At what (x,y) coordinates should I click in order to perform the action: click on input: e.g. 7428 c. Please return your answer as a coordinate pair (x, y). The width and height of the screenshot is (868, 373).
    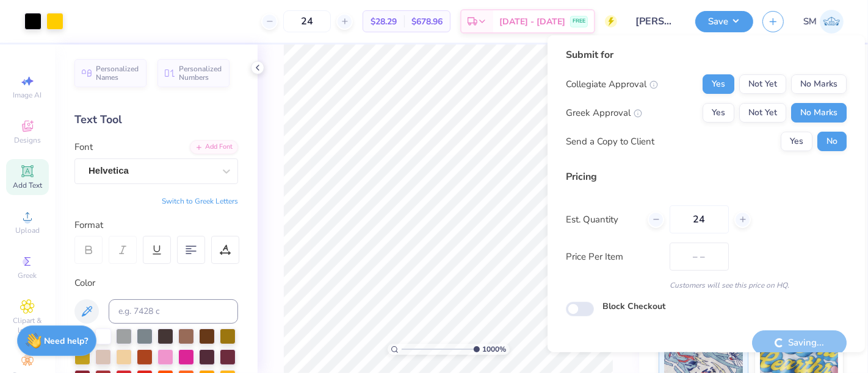
    Looking at the image, I should click on (174, 312).